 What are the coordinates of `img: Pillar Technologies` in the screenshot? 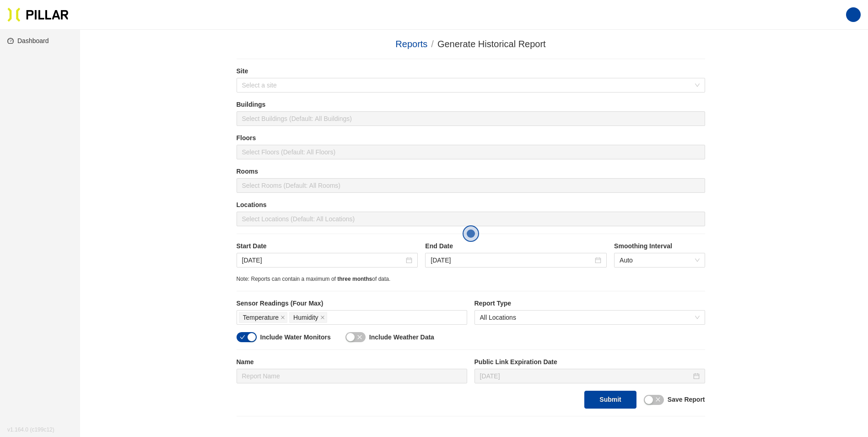 It's located at (38, 15).